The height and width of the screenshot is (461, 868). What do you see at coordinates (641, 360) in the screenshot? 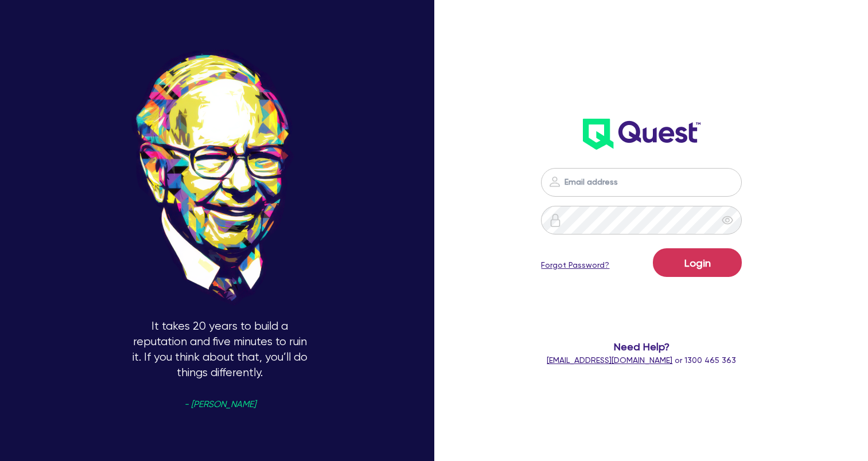
I see `span: or 1300 465 363` at bounding box center [641, 360].